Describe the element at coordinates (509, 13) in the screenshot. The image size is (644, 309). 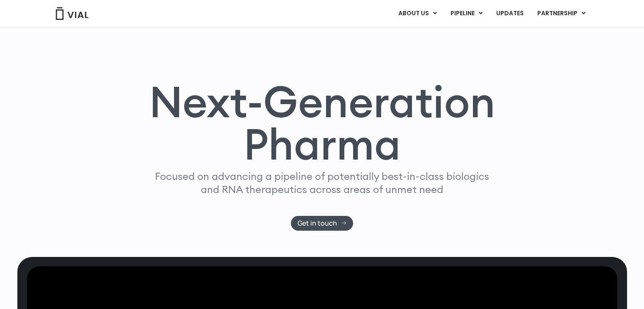
I see `a: UPDATES` at that location.